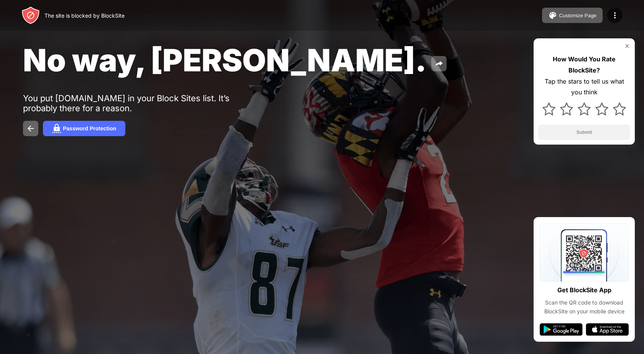 This screenshot has width=644, height=354. I want to click on button: Password Protection, so click(84, 128).